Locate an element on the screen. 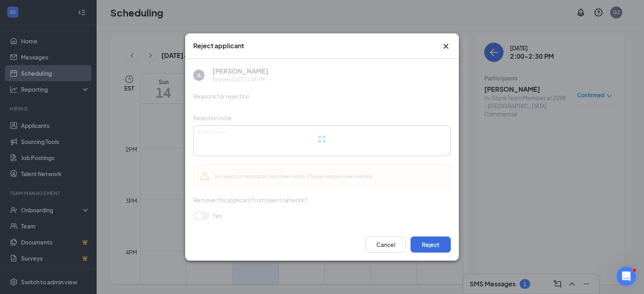 This screenshot has width=644, height=294. button: Cancel is located at coordinates (385, 244).